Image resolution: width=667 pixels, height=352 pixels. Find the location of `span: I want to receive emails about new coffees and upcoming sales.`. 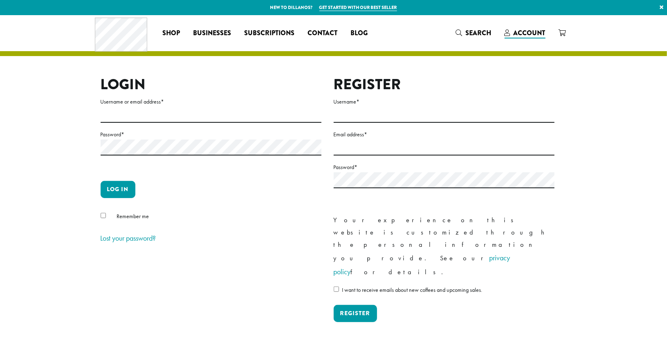

span: I want to receive emails about new coffees and upcoming sales. is located at coordinates (412, 289).